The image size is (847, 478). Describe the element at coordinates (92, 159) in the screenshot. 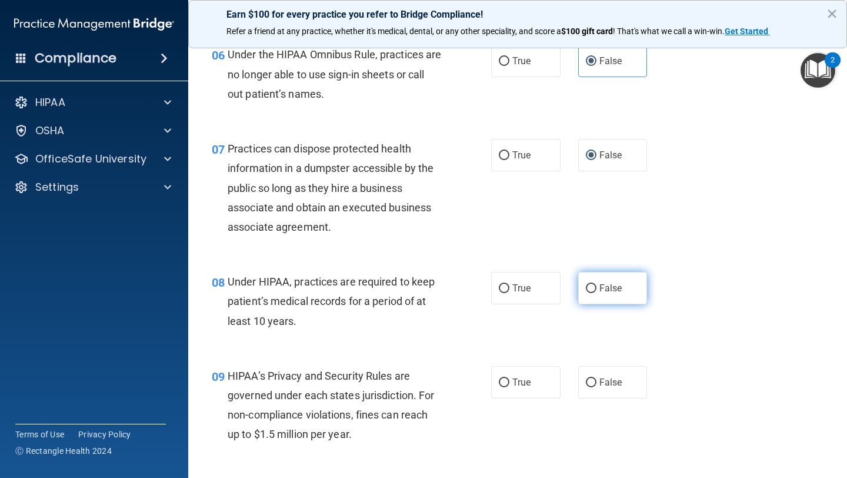

I see `a: OfficeSafe University` at that location.